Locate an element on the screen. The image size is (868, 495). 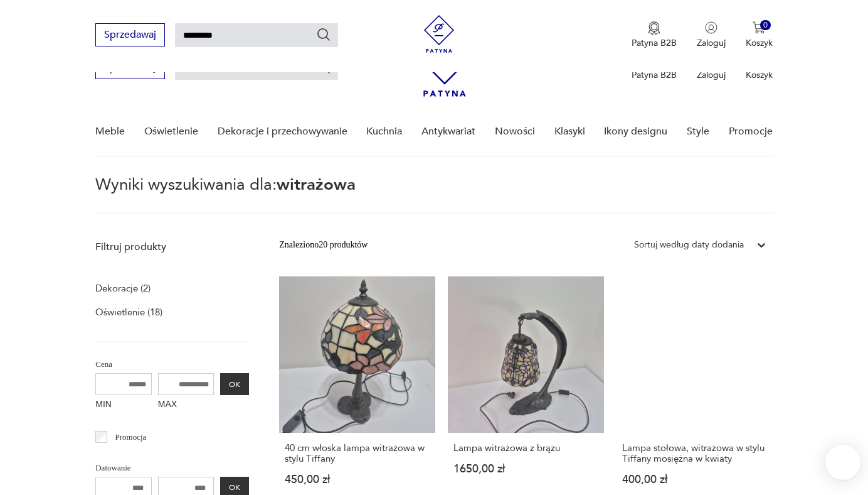
button: OK is located at coordinates (234, 383).